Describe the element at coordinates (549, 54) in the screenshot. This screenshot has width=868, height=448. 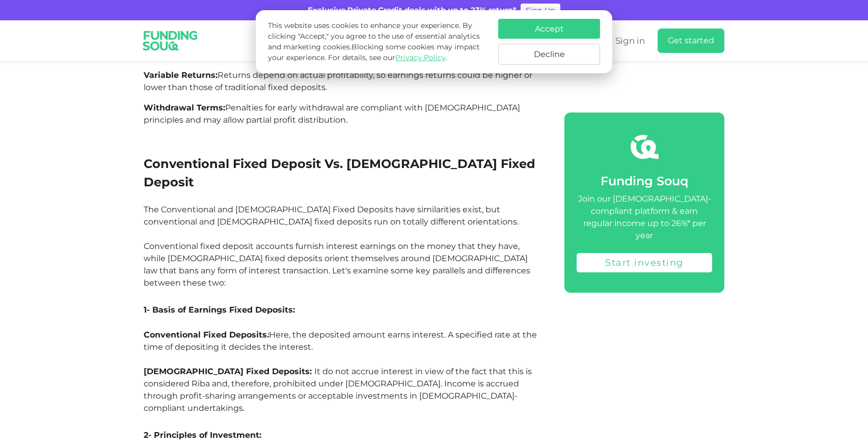
I see `button: Decline` at that location.